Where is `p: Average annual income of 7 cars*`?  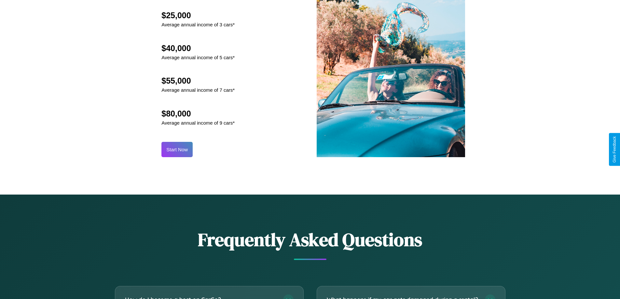
p: Average annual income of 7 cars* is located at coordinates (198, 90).